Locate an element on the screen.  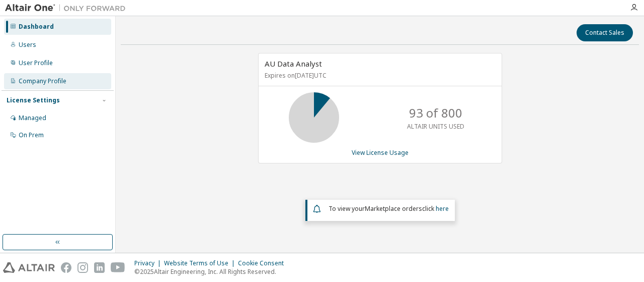
div: User Profile is located at coordinates (36, 63).